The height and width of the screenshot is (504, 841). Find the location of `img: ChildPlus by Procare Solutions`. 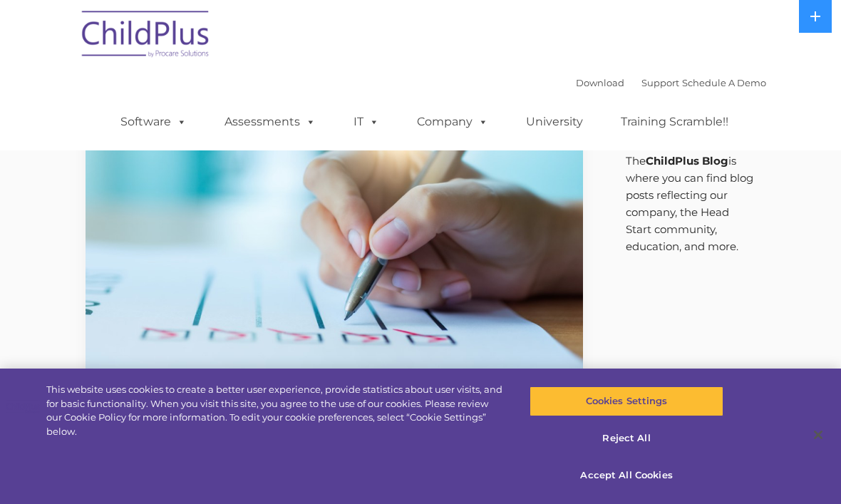

img: ChildPlus by Procare Solutions is located at coordinates (146, 36).